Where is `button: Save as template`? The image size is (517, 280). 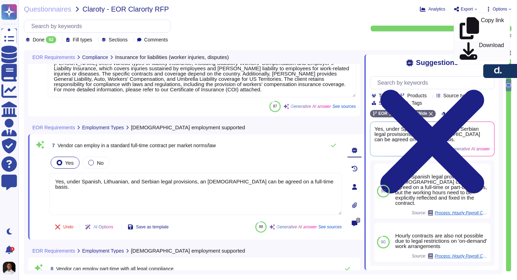
button: Save as template is located at coordinates (148, 227).